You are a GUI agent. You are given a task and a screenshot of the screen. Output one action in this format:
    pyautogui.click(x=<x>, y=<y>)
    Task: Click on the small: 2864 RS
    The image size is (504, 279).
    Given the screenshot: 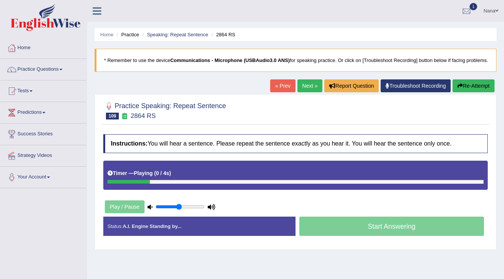 What is the action you would take?
    pyautogui.click(x=143, y=116)
    